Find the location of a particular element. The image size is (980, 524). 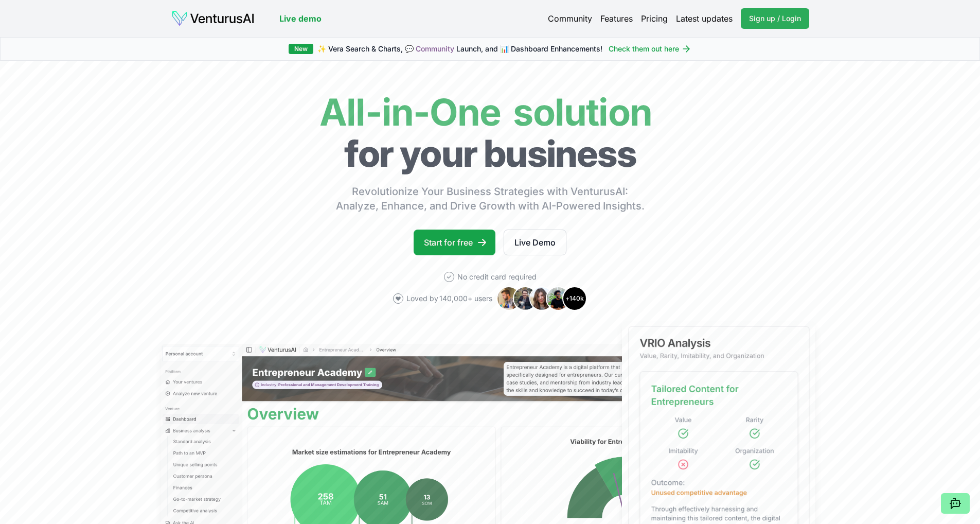

img: Avatar 3 is located at coordinates (542, 298).